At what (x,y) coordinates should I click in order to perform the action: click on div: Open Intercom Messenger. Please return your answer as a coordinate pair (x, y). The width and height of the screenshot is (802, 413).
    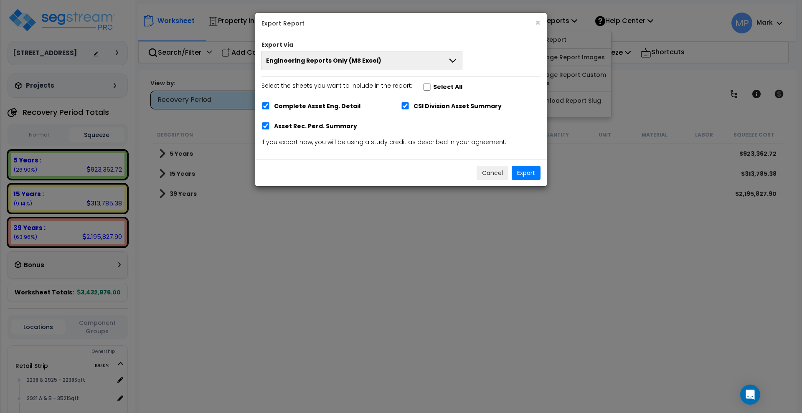
    Looking at the image, I should click on (751, 395).